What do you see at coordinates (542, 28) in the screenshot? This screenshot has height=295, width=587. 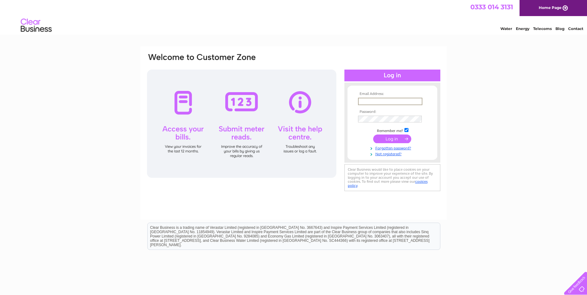 I see `a: Telecoms` at bounding box center [542, 28].